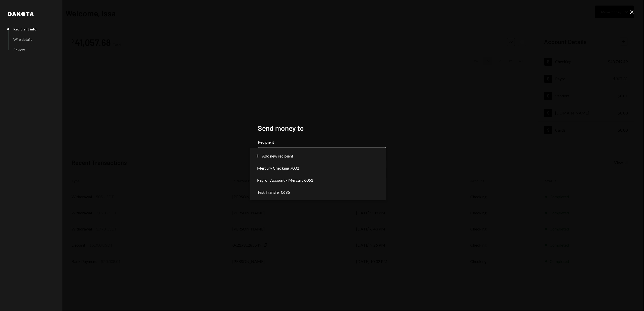 This screenshot has width=644, height=311. Describe the element at coordinates (278, 156) in the screenshot. I see `span: Add new recipient` at that location.